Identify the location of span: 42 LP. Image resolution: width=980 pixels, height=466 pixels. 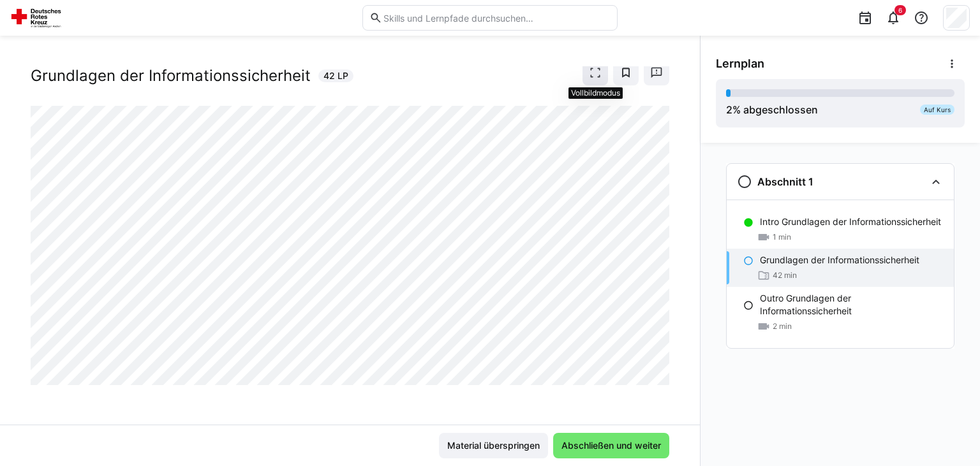
(335, 76).